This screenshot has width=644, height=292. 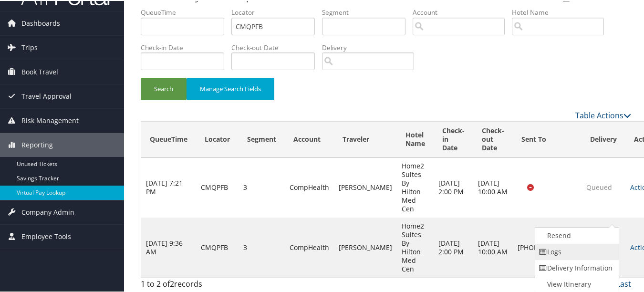 What do you see at coordinates (309, 138) in the screenshot?
I see `th: Account: activate to sort column ascending` at bounding box center [309, 138].